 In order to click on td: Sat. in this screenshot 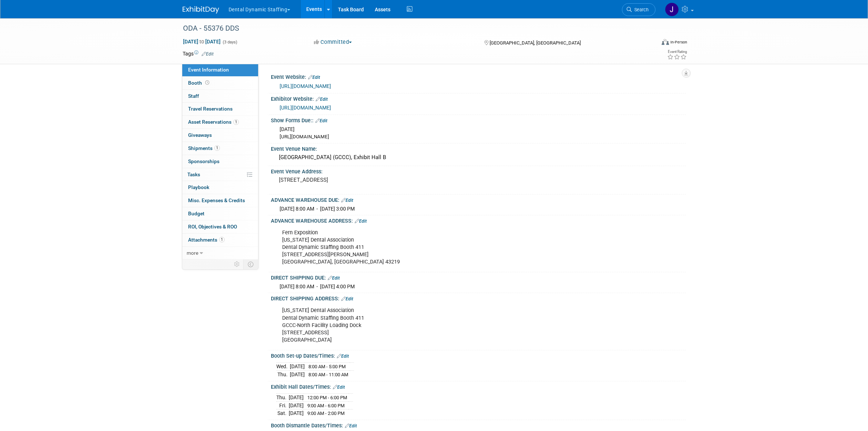, I will do `click(283, 413)`.